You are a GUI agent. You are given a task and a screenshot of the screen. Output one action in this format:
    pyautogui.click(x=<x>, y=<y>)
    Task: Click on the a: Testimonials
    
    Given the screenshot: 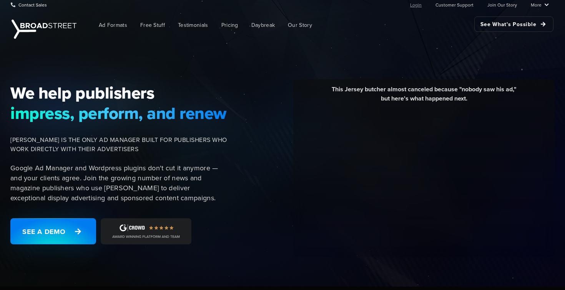 What is the action you would take?
    pyautogui.click(x=193, y=25)
    